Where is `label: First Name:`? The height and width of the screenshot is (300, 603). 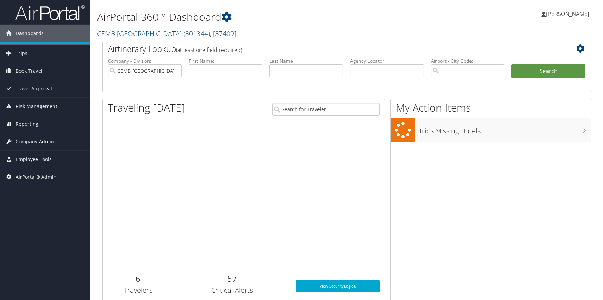 label: First Name: is located at coordinates (225, 61).